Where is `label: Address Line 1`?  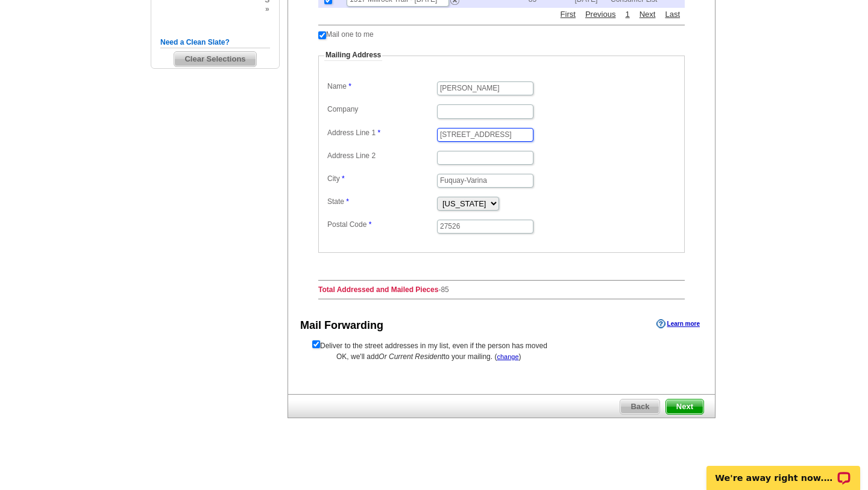 label: Address Line 1 is located at coordinates (382, 133).